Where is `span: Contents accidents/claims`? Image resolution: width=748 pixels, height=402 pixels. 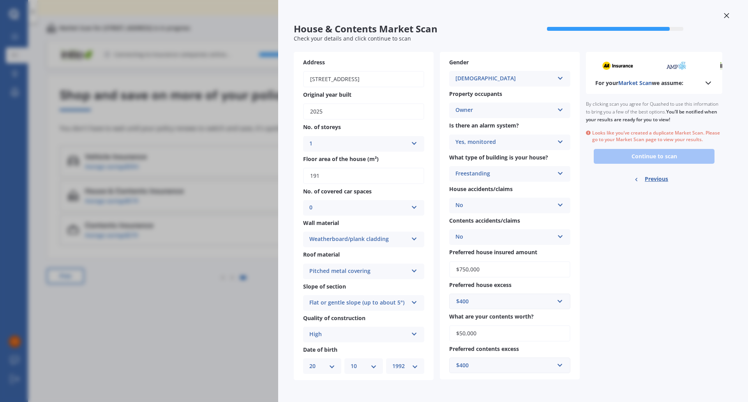
span: Contents accidents/claims is located at coordinates (485, 220).